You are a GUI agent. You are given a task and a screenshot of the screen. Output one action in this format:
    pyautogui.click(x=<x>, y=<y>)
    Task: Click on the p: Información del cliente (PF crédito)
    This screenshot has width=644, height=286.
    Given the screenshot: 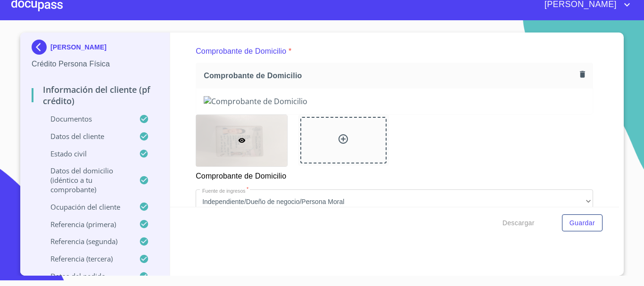 What is the action you would take?
    pyautogui.click(x=95, y=96)
    